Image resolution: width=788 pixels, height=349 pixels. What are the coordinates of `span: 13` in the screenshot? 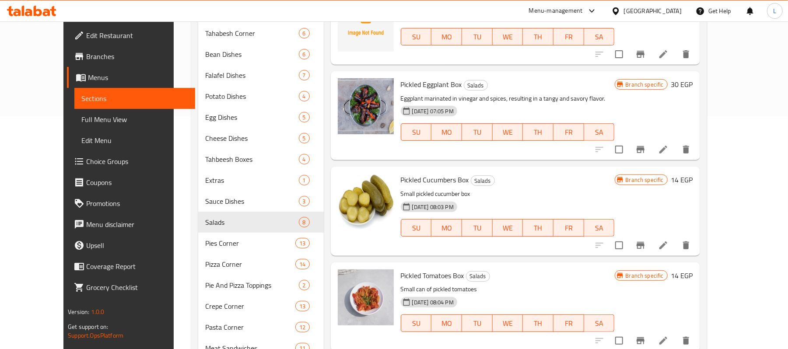 It's located at (302, 306).